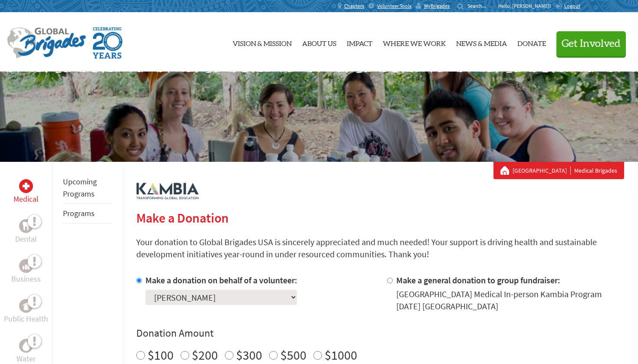 The height and width of the screenshot is (364, 638). Describe the element at coordinates (262, 42) in the screenshot. I see `a: Vision & Mission` at that location.